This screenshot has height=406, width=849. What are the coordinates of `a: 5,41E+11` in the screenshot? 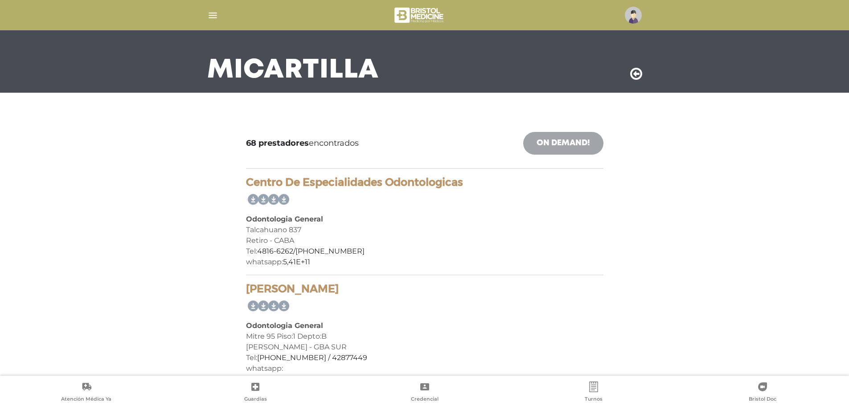 It's located at (296, 262).